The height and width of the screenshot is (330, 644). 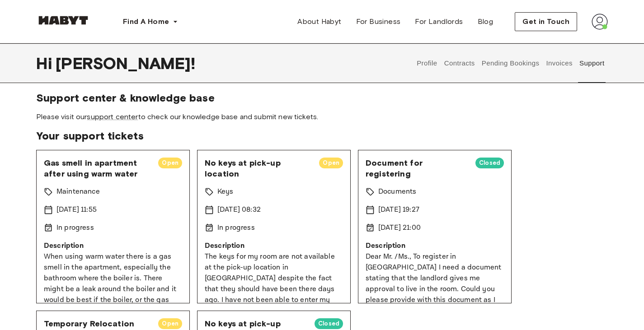 I want to click on img: avatar, so click(x=599, y=21).